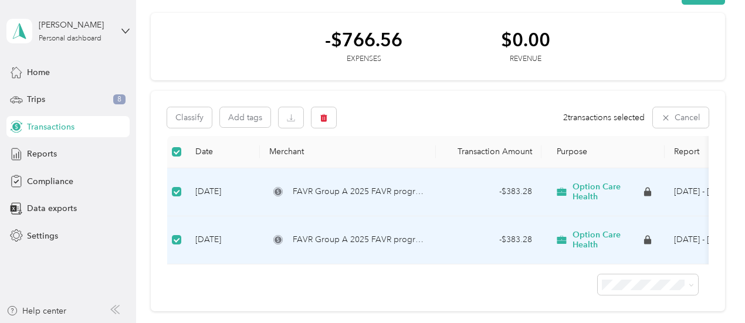 Image resolution: width=745 pixels, height=323 pixels. I want to click on button: Add tags, so click(245, 117).